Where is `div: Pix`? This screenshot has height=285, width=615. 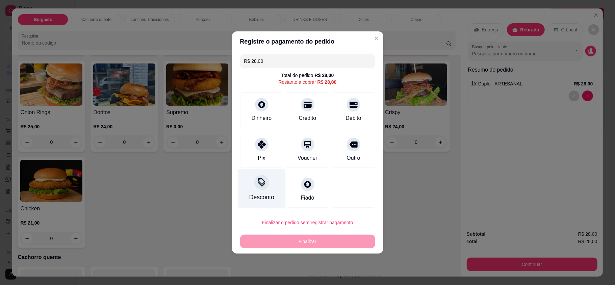
div: Pix is located at coordinates (261, 158).